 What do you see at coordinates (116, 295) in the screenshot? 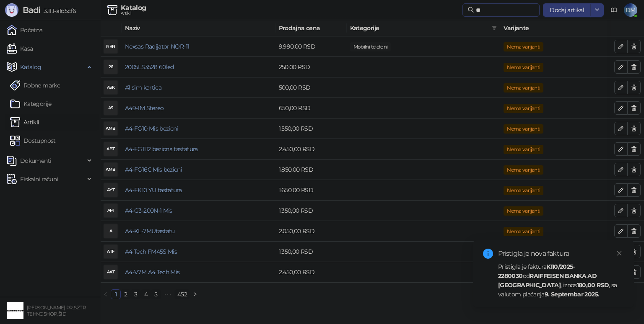
I see `li: 1` at bounding box center [116, 295].